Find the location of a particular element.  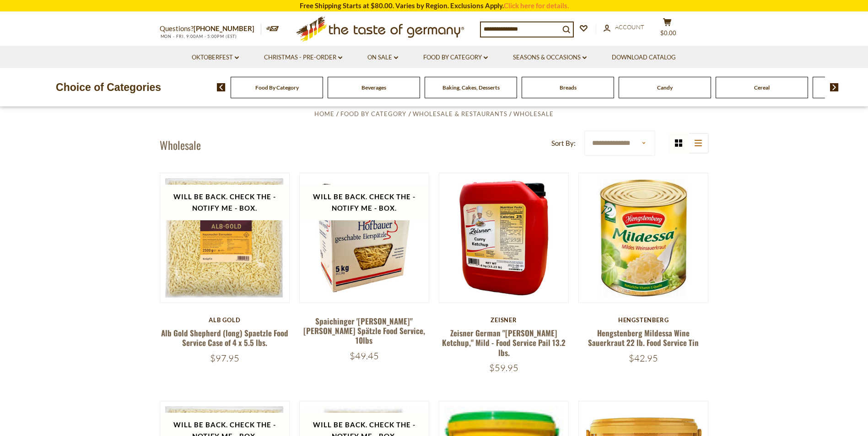

img: previous arrow is located at coordinates (221, 87).